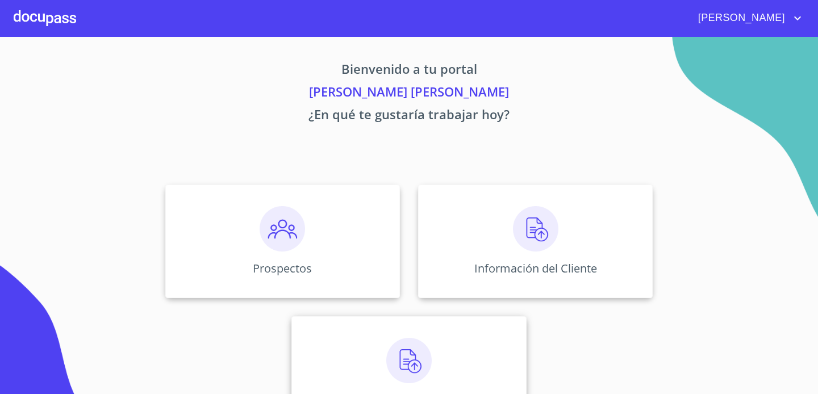  What do you see at coordinates (282, 229) in the screenshot?
I see `img: prospectos.png` at bounding box center [282, 229].